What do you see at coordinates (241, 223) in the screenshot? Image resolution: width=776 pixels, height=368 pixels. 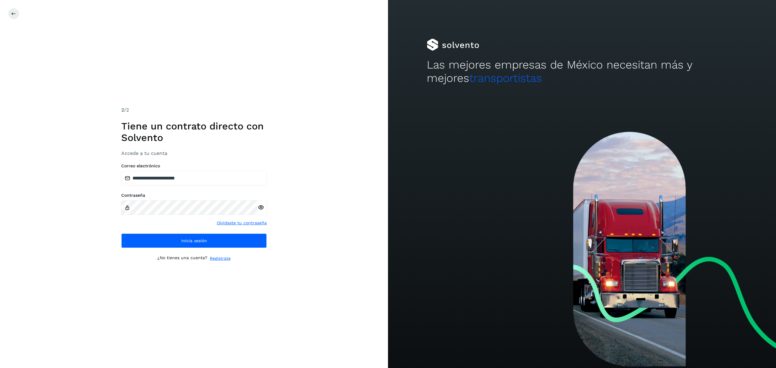 I see `a: Olvidaste tu contraseña` at bounding box center [241, 223].